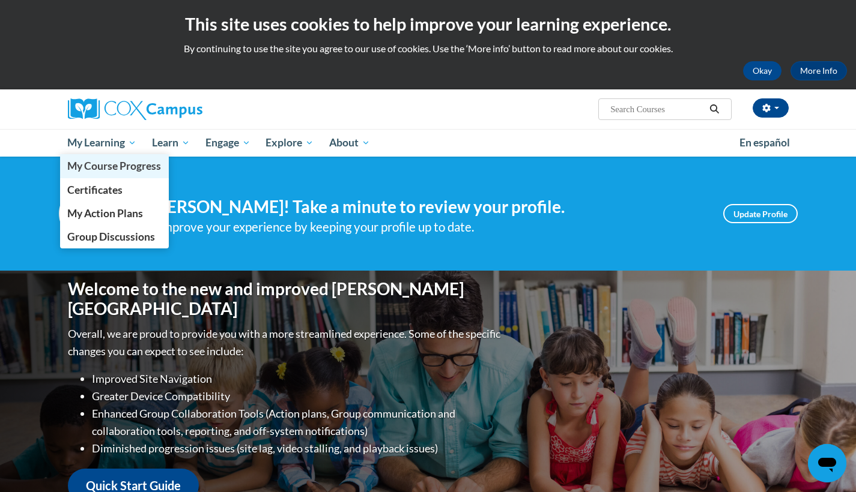  I want to click on button: Search, so click(714, 109).